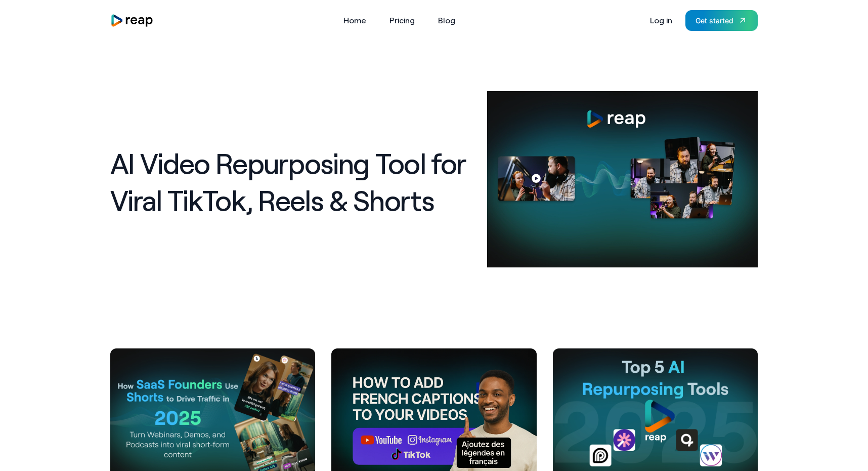 This screenshot has height=471, width=868. I want to click on a: home, so click(132, 20).